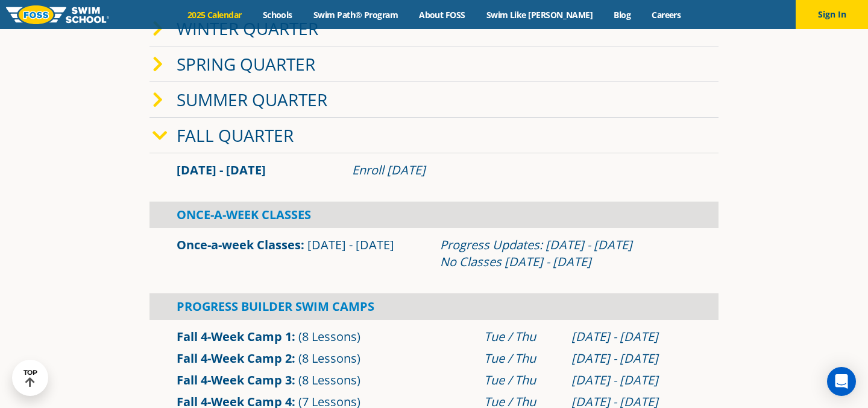 The width and height of the screenshot is (868, 408). I want to click on a: Schools, so click(278, 14).